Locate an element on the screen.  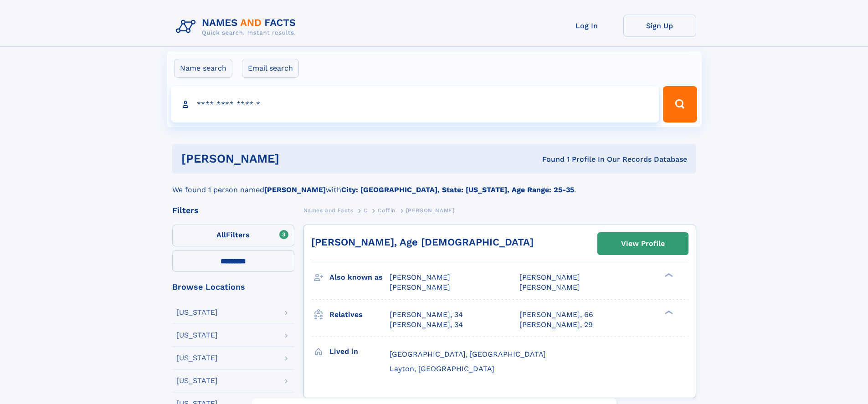
div: We found 1 person named with . is located at coordinates (434, 184).